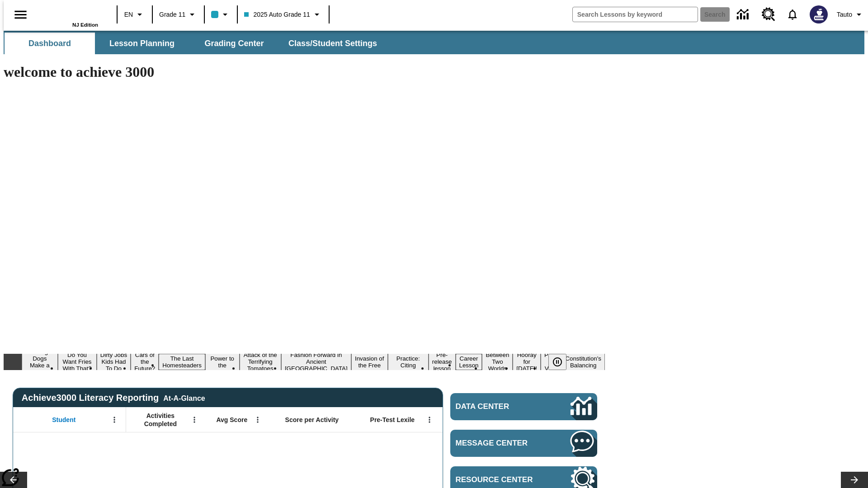 This screenshot has width=868, height=488. What do you see at coordinates (393, 420) in the screenshot?
I see `span: Pre-Test Lexile` at bounding box center [393, 420].